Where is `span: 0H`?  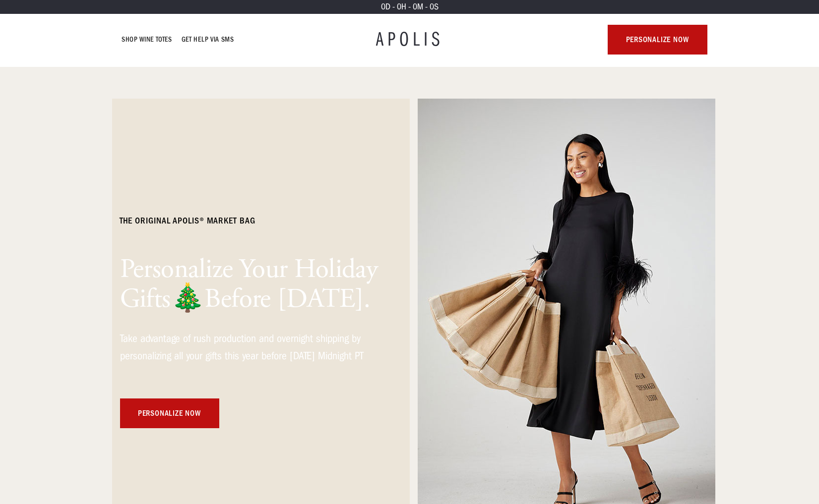
span: 0H is located at coordinates (401, 6).